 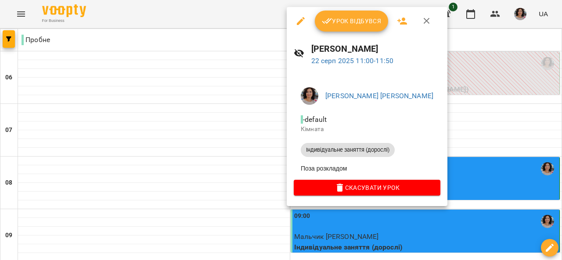 I want to click on a: 22 серп 2025 11:00-11:50, so click(x=353, y=61).